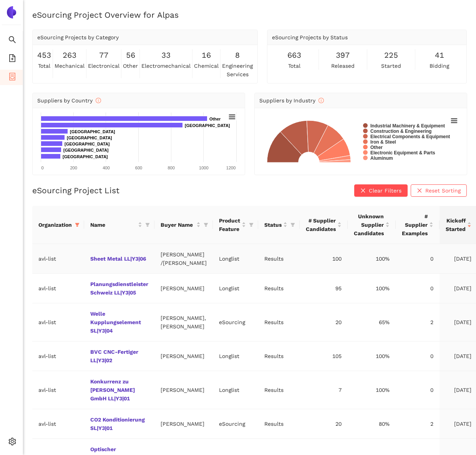  What do you see at coordinates (69, 55) in the screenshot?
I see `span: 263` at bounding box center [69, 55].